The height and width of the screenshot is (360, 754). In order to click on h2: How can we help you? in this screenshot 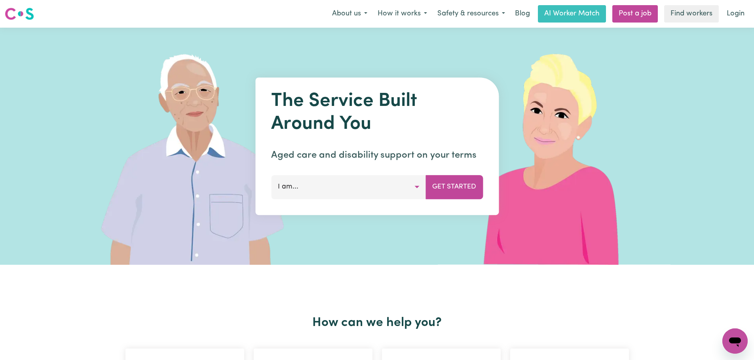, I will do `click(377, 323)`.